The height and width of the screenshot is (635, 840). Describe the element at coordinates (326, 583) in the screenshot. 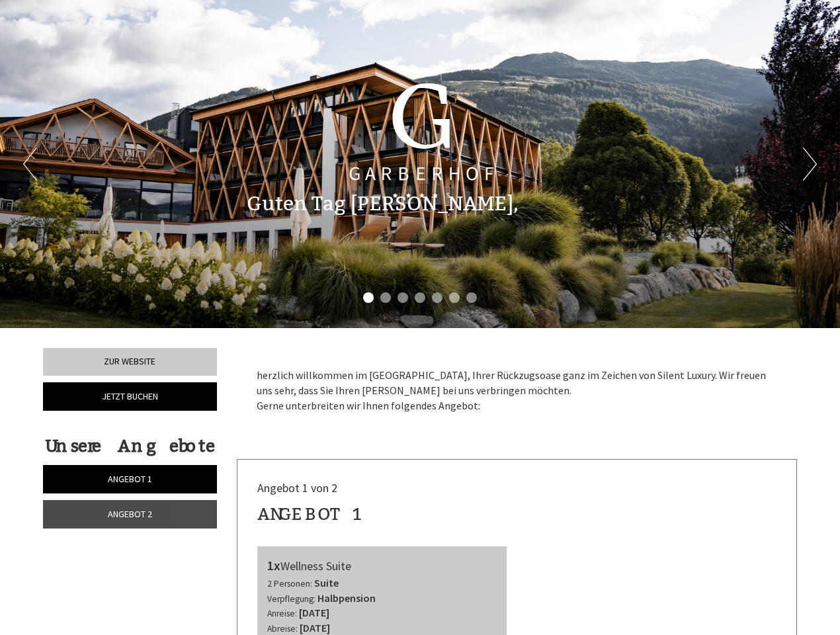

I see `b: Suite` at that location.